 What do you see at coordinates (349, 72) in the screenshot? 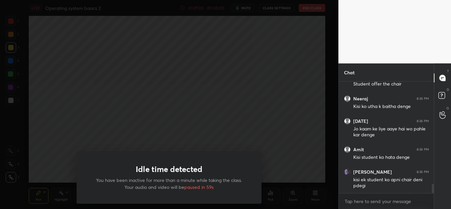
I see `p: Chat` at bounding box center [349, 72].